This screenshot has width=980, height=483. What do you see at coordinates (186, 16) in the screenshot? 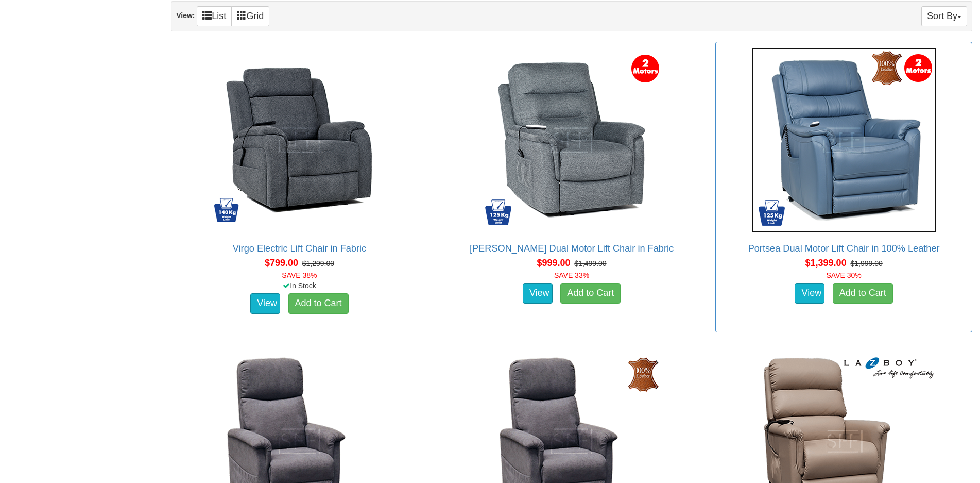
I see `strong: View:` at bounding box center [186, 16].